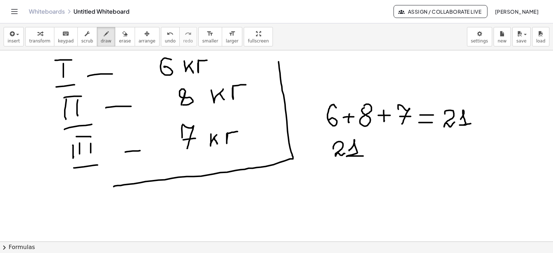 This screenshot has width=553, height=253. What do you see at coordinates (541, 37) in the screenshot?
I see `button: load` at bounding box center [541, 37].